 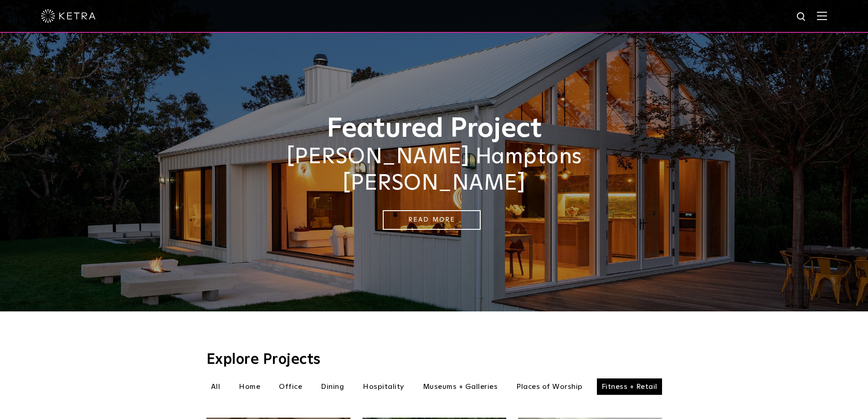 What do you see at coordinates (802, 17) in the screenshot?
I see `img: search icon` at bounding box center [802, 17].